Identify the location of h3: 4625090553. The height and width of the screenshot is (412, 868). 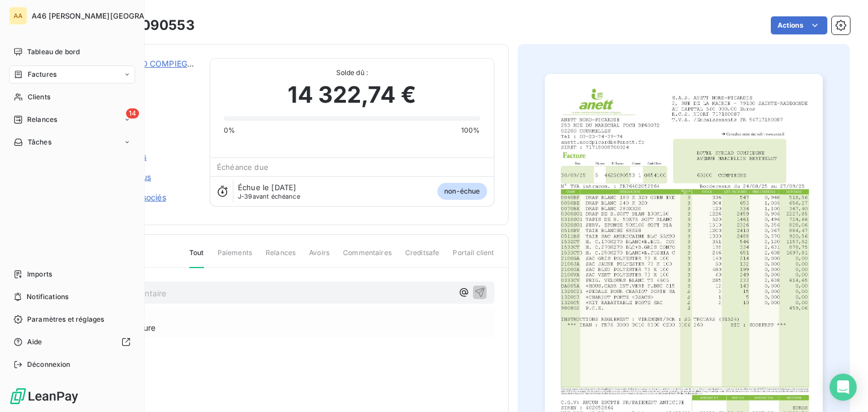
(150, 26).